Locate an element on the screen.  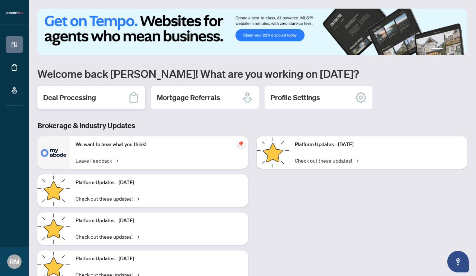
button: Open asap is located at coordinates (458, 262).